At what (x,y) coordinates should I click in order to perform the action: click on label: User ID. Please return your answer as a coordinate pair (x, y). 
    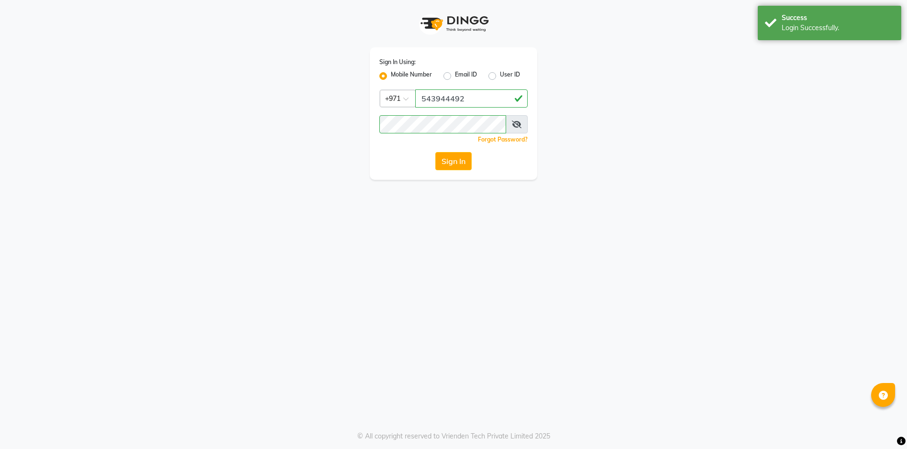
    Looking at the image, I should click on (510, 76).